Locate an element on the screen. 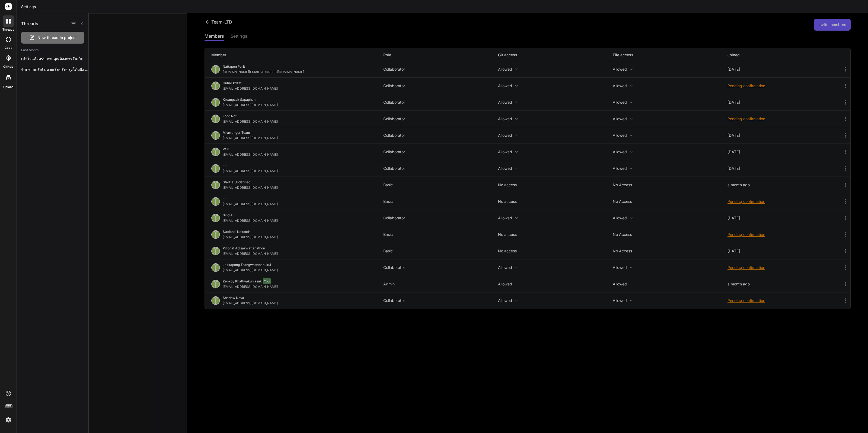 The image size is (868, 433). label: code is located at coordinates (9, 47).